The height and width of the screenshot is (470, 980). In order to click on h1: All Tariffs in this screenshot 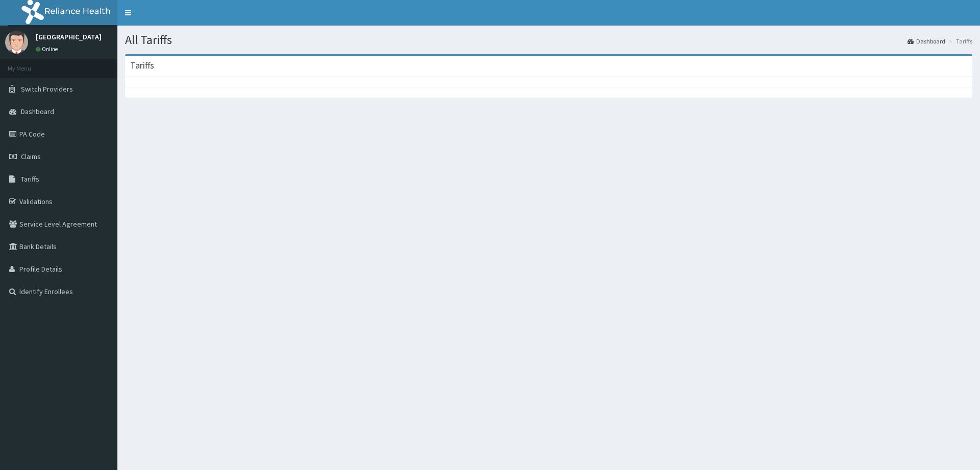, I will do `click(549, 40)`.